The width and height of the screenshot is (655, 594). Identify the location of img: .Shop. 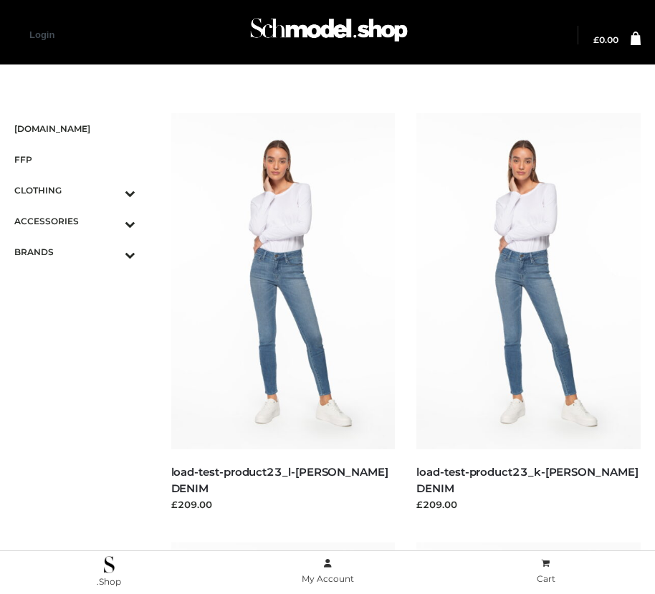
(109, 565).